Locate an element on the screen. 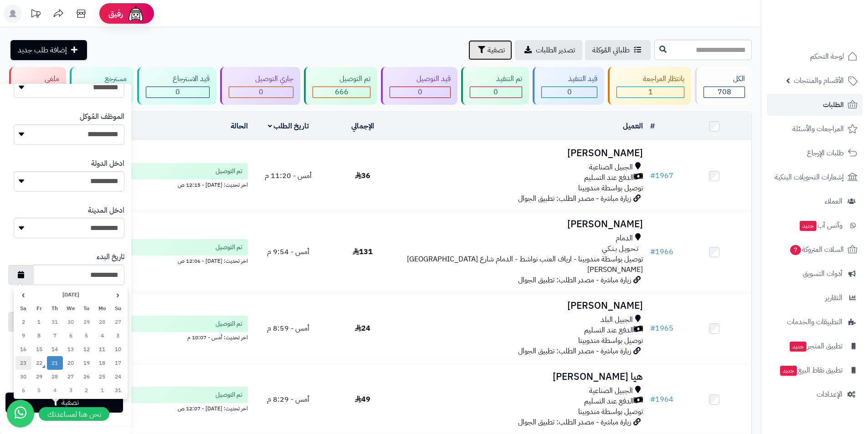  span: لوحة التحكم is located at coordinates (827, 57).